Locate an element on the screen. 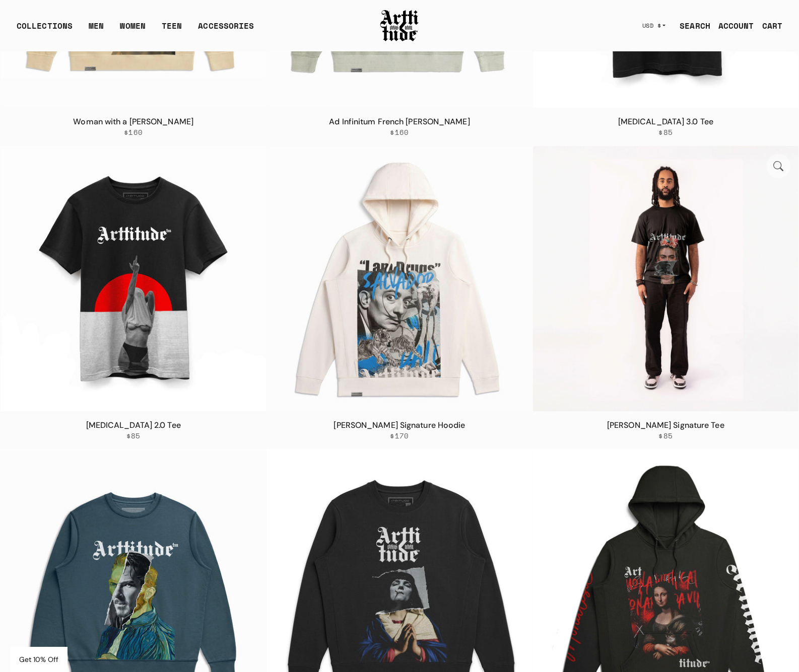  a: Salvator Signature HoodieSalvator Signature Hoodie is located at coordinates (399, 278).